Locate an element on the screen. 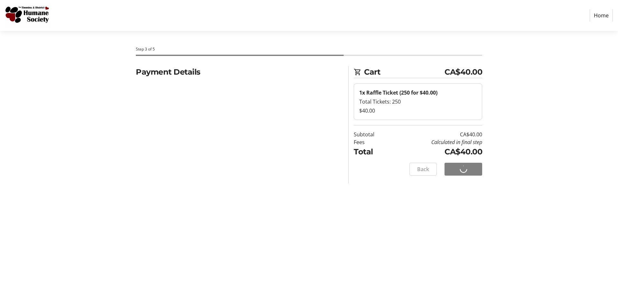 Image resolution: width=618 pixels, height=293 pixels. span: Cart is located at coordinates (404, 72).